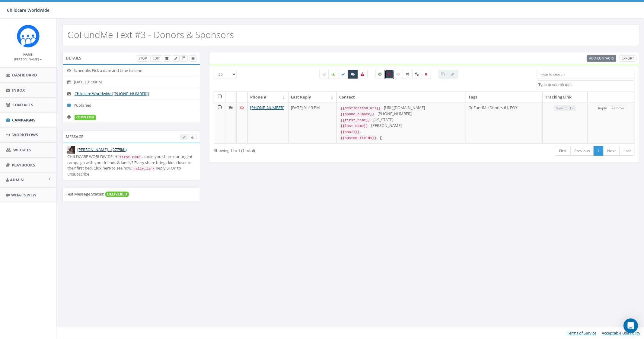  Describe the element at coordinates (353, 74) in the screenshot. I see `label: Replied` at that location.